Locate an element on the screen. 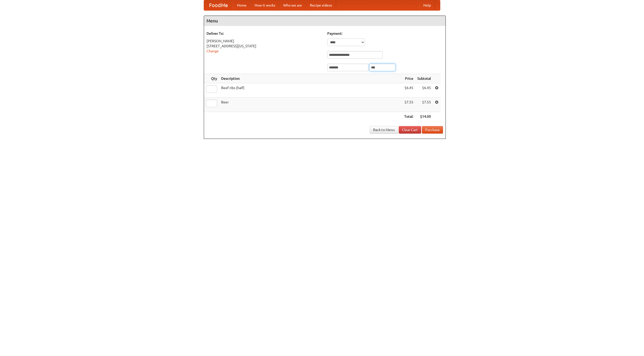 The width and height of the screenshot is (644, 356). h5: Payment: is located at coordinates (385, 34).